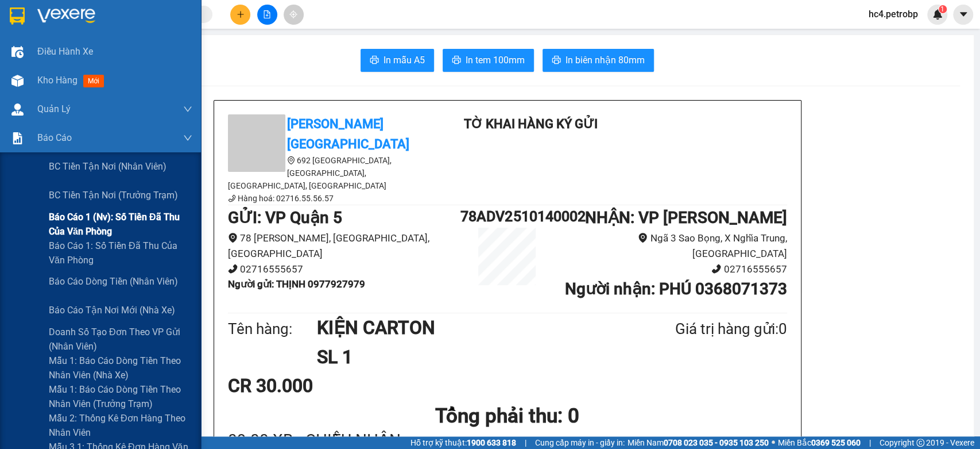 The width and height of the screenshot is (980, 449). What do you see at coordinates (120, 339) in the screenshot?
I see `span: Doanh số tạo đơn theo VP gửi (nhân viên)` at bounding box center [120, 339].